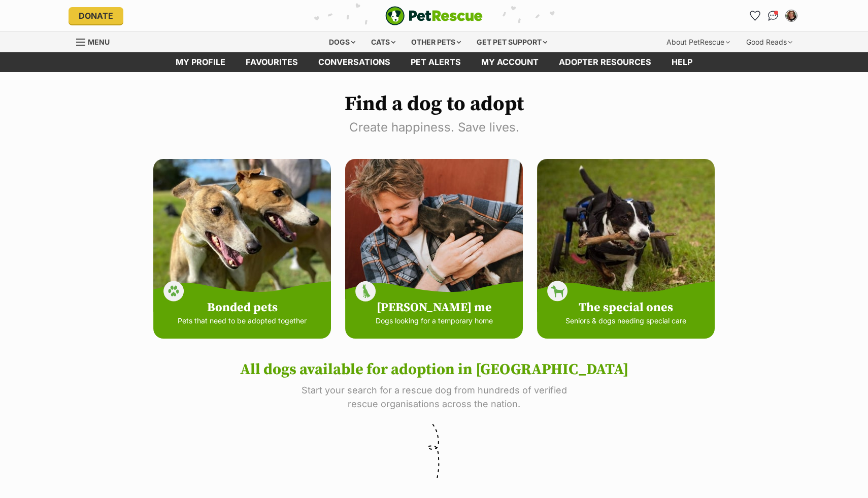  What do you see at coordinates (773, 16) in the screenshot?
I see `ul: Account quick links` at bounding box center [773, 16].